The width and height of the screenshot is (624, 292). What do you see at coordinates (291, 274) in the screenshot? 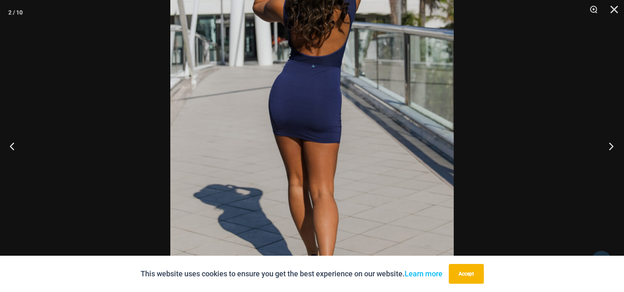
I see `p: This website uses cookies to ensure you get the best experience on our website.` at bounding box center [291, 274].